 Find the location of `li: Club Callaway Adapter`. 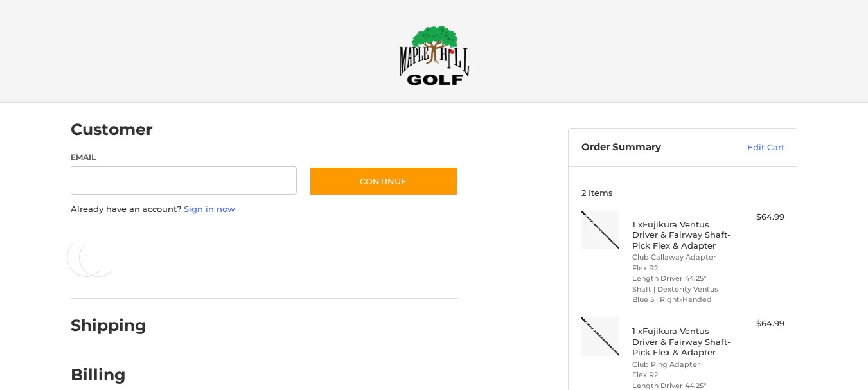

li: Club Callaway Adapter is located at coordinates (680, 257).